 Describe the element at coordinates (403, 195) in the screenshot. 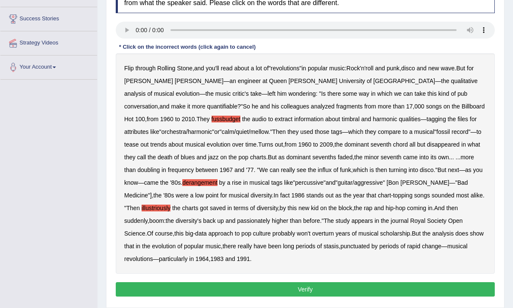

I see `b: topping` at that location.